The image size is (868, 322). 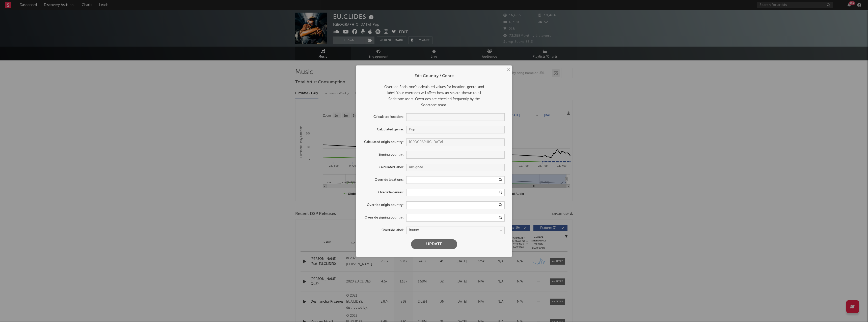 I want to click on label: Calculated genre:, so click(x=385, y=129).